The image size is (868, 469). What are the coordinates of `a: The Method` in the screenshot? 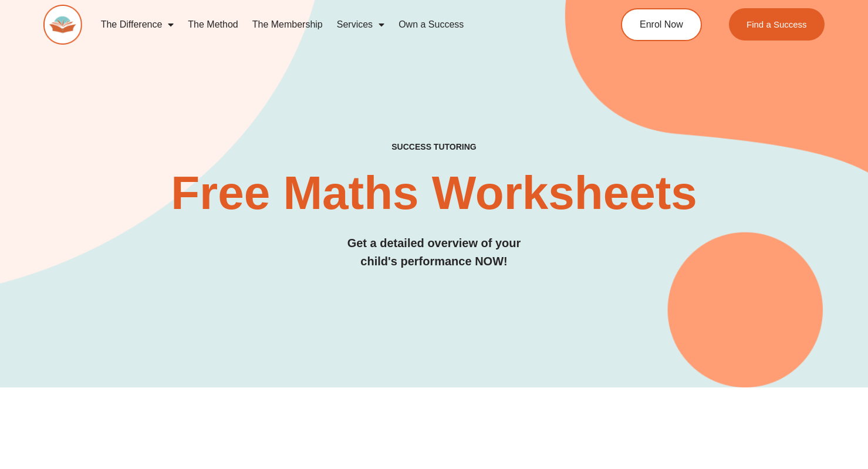 It's located at (213, 25).